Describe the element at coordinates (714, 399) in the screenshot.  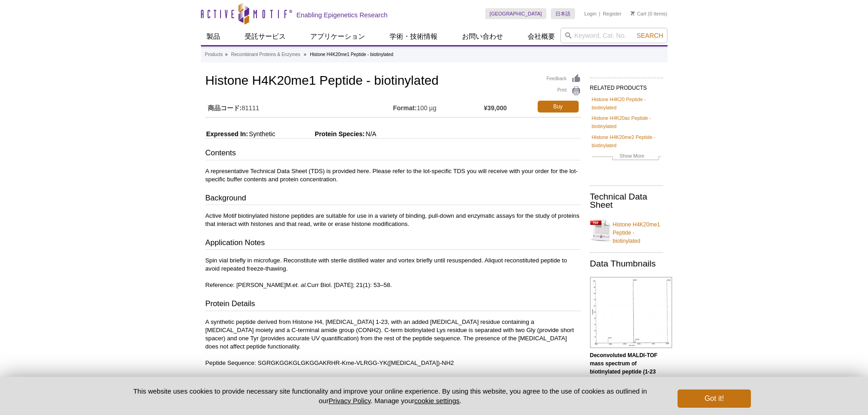
I see `button: Got it!` at that location.